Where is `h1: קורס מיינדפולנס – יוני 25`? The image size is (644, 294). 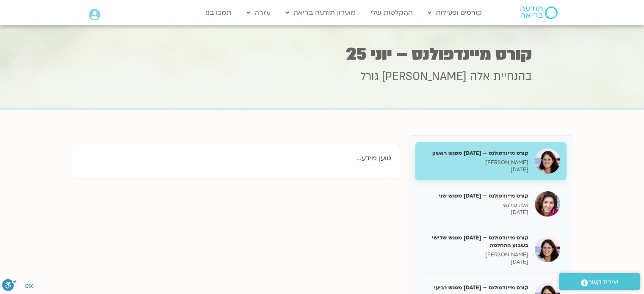 h1: קורס מיינדפולנס – יוני 25 is located at coordinates (322, 54).